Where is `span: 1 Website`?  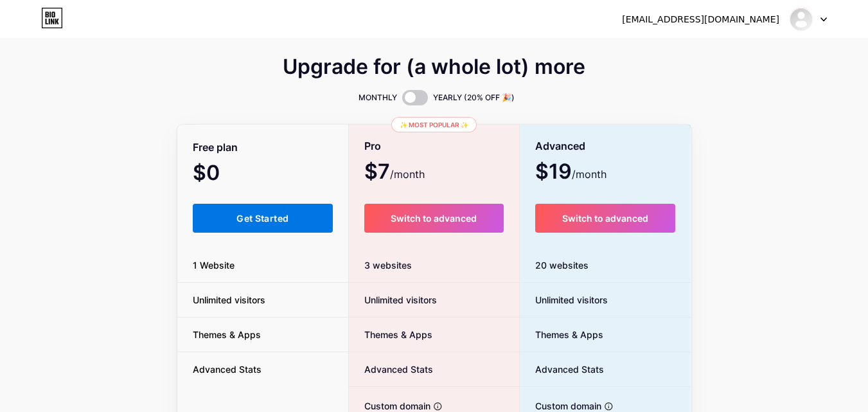
span: 1 Website is located at coordinates (214, 265).